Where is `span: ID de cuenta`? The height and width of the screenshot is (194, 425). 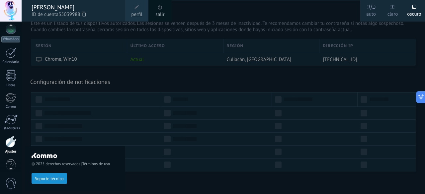 span: ID de cuenta is located at coordinates (75, 15).